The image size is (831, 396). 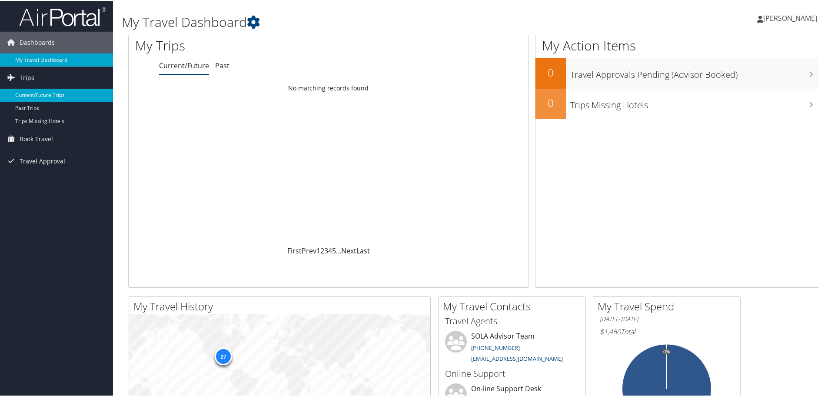 What do you see at coordinates (695, 72) in the screenshot?
I see `h3: Travel Approvals Pending (Advisor Booked)` at bounding box center [695, 72].